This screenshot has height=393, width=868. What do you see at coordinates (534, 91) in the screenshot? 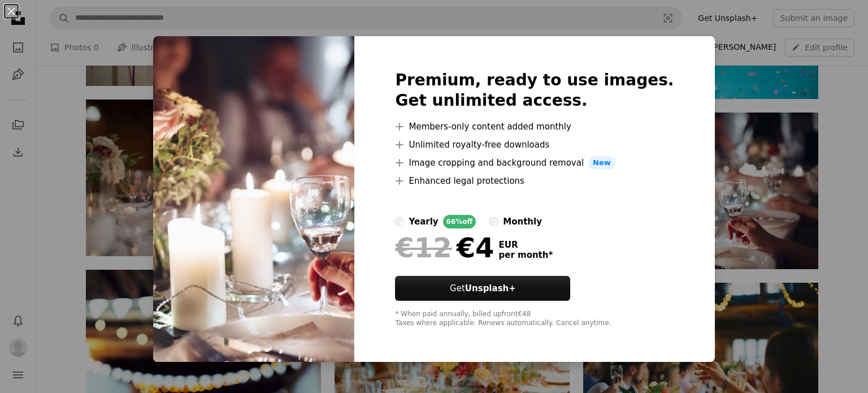
I see `h2: Premium, ready to use images. Get unlimited access.` at bounding box center [534, 91].